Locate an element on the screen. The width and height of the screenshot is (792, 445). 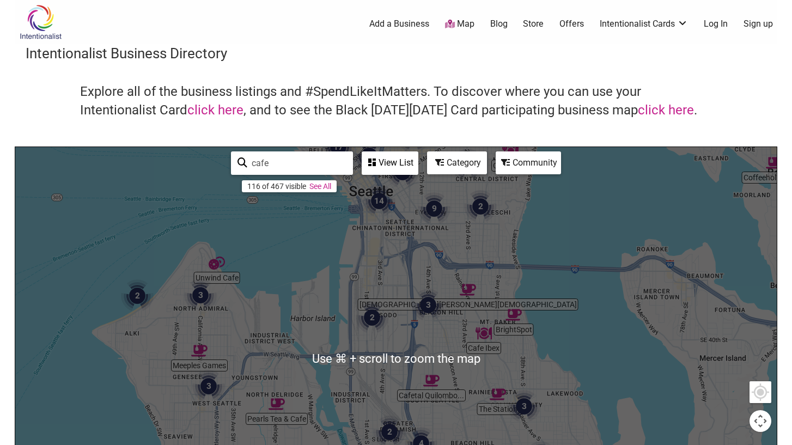
div: Meeples Games is located at coordinates (199, 351).